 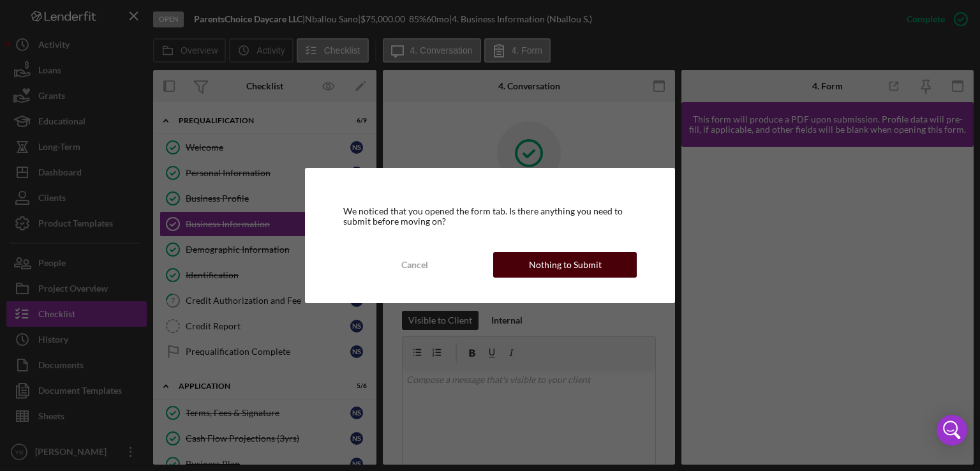 I want to click on button: Cancel, so click(x=415, y=265).